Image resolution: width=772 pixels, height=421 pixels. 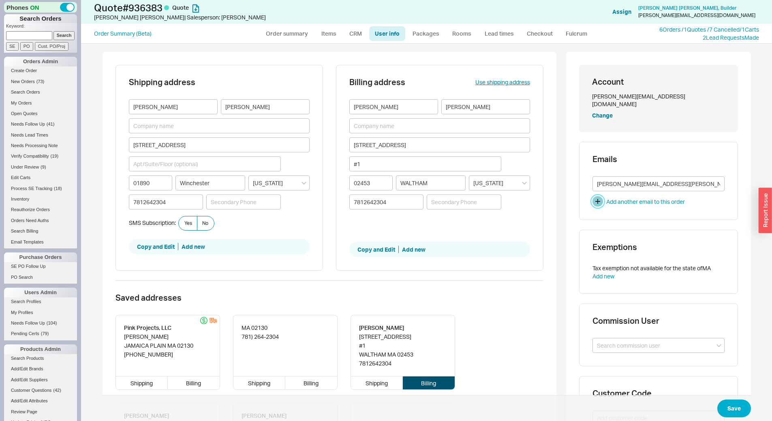 What do you see at coordinates (386, 346) in the screenshot?
I see `div: #1` at bounding box center [386, 346].